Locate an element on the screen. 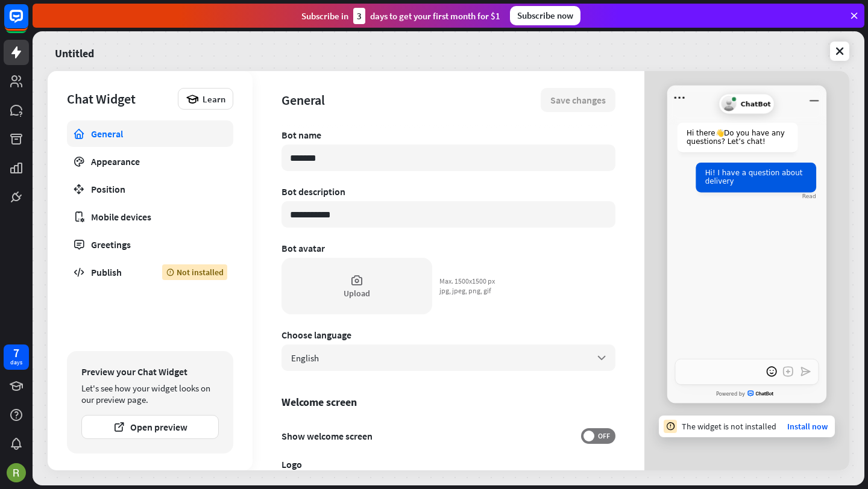 The image size is (868, 489). button: Open preview is located at coordinates (150, 427).